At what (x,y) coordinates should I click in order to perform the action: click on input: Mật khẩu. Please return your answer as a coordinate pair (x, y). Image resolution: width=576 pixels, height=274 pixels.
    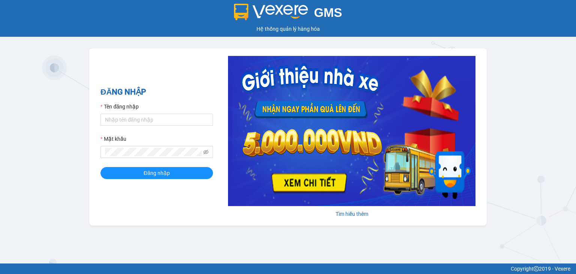
    Looking at the image, I should click on (153, 152).